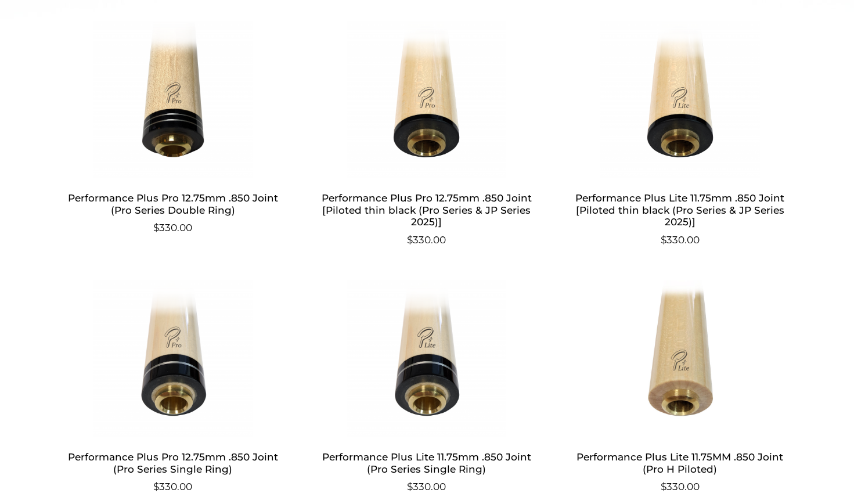 Image resolution: width=854 pixels, height=504 pixels. I want to click on a: Performance Plus Pro 12.75mm .850 Joint [Piloted thin black (Pro Series & JP Series 2025)] $330.00, so click(426, 135).